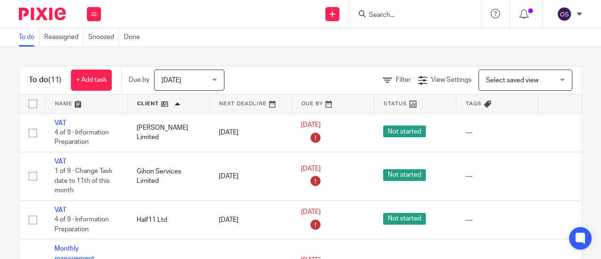  Describe the element at coordinates (474, 103) in the screenshot. I see `span: Tags` at that location.